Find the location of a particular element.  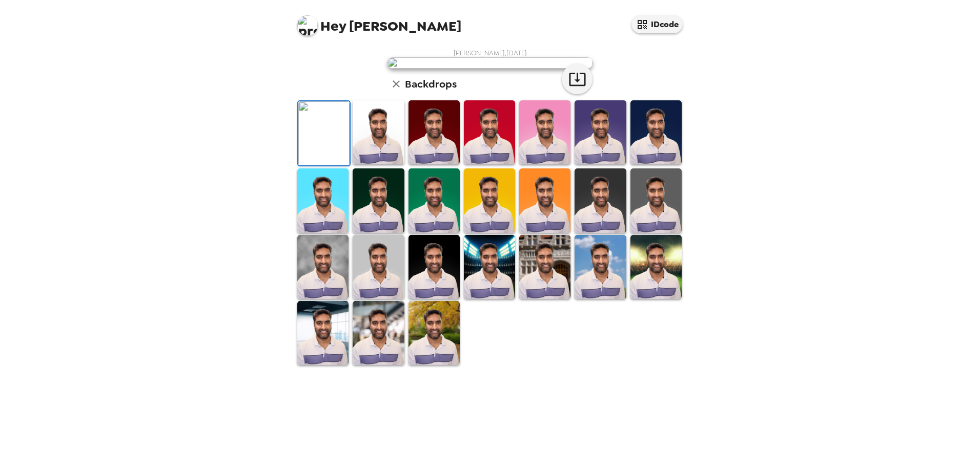

h6: Backdrops is located at coordinates (430, 84).